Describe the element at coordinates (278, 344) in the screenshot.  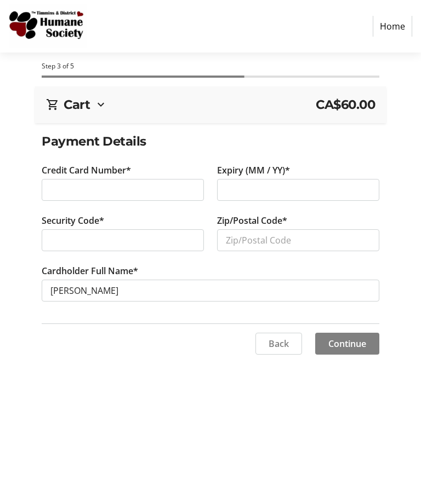
I see `span: Back` at that location.